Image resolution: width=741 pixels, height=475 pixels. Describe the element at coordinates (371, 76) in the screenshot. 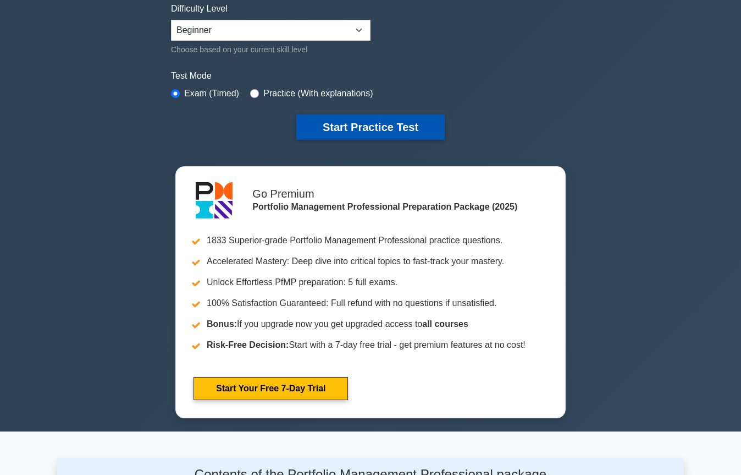

I see `label: Test Mode` at that location.